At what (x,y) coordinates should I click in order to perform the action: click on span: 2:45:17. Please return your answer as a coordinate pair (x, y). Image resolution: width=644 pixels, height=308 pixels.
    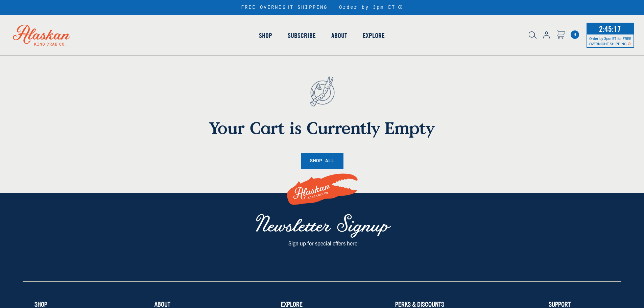
    Looking at the image, I should click on (610, 29).